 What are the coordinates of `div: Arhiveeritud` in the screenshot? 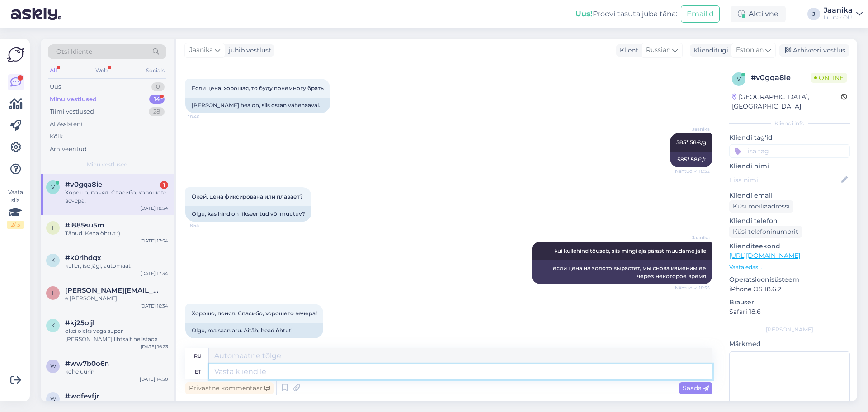 It's located at (68, 149).